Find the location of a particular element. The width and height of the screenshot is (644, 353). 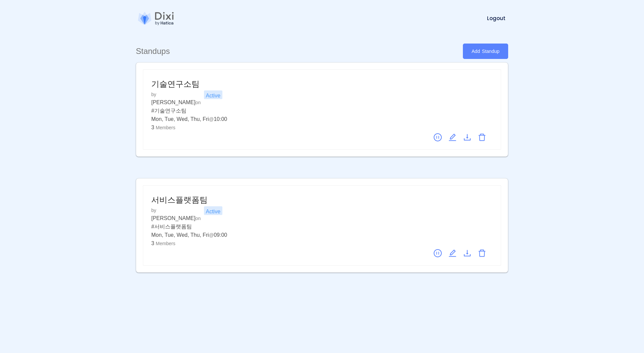

div: 서비스플랫폼팀 is located at coordinates (286, 200).